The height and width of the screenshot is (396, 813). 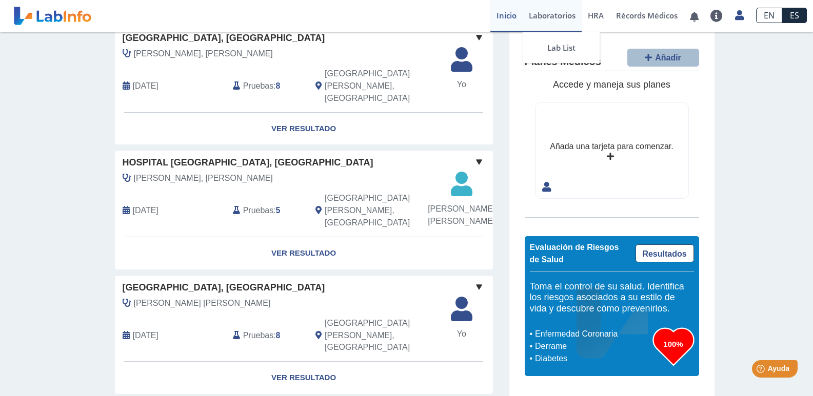 I want to click on a: Resultados, so click(x=665, y=253).